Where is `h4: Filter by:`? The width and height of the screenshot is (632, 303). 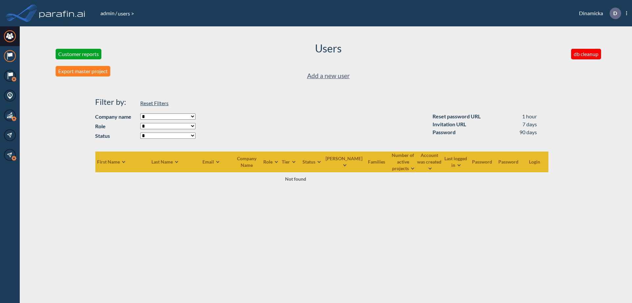
h4: Filter by: is located at coordinates (116, 102).